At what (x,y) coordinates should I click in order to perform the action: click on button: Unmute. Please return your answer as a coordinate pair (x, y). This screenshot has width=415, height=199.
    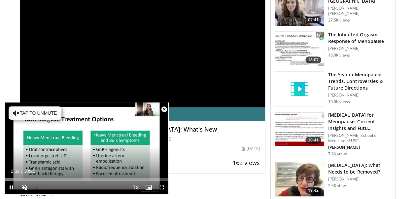
    Looking at the image, I should click on (24, 187).